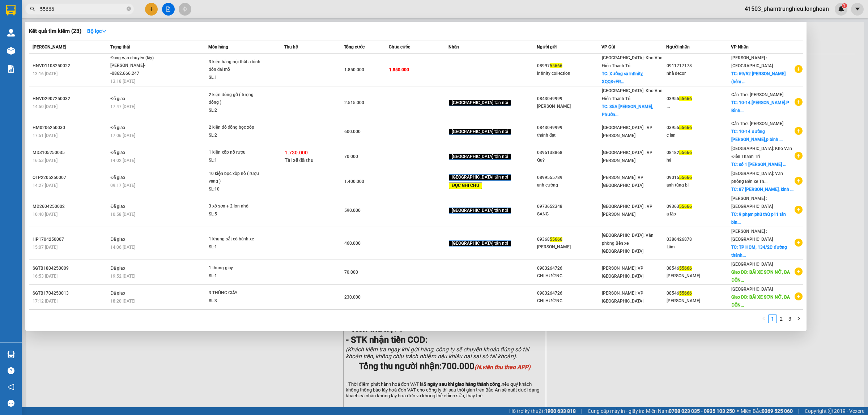 This screenshot has height=415, width=868. Describe the element at coordinates (236, 178) in the screenshot. I see `div: 10 kiện bọc xốp nổ ( rượu vang )` at that location.